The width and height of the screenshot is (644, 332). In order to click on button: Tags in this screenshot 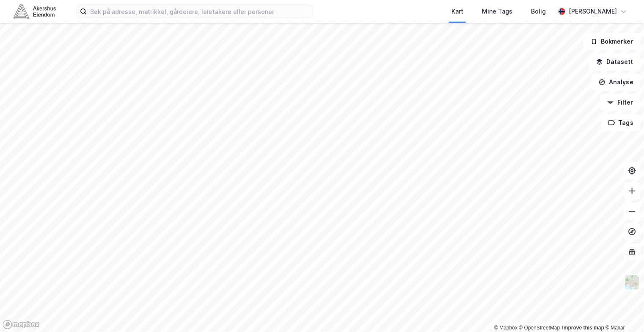, I will do `click(621, 123)`.